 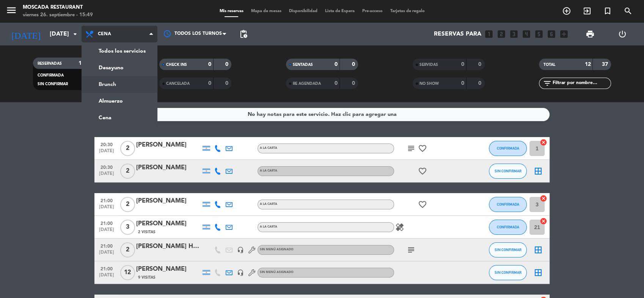 What do you see at coordinates (372, 11) in the screenshot?
I see `span: Pre-acceso` at bounding box center [372, 11].